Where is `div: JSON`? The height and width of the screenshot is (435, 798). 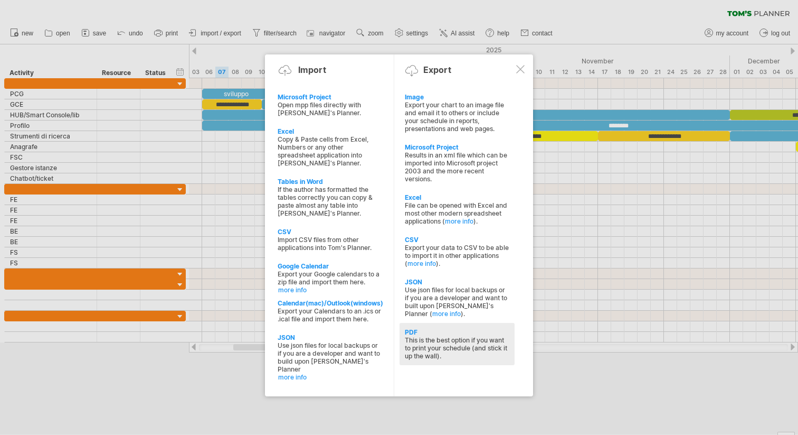 div: JSON is located at coordinates (457, 281).